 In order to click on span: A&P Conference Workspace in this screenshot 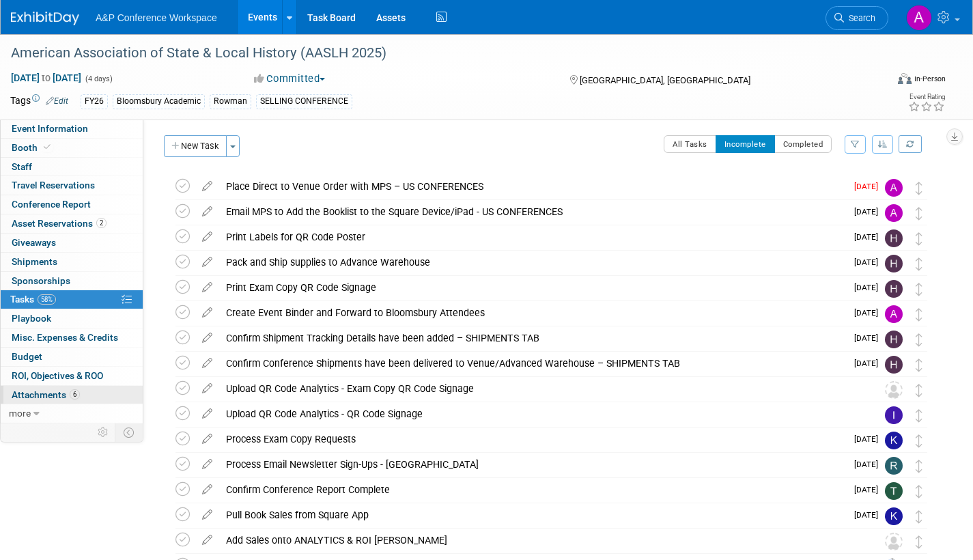, I will do `click(156, 18)`.